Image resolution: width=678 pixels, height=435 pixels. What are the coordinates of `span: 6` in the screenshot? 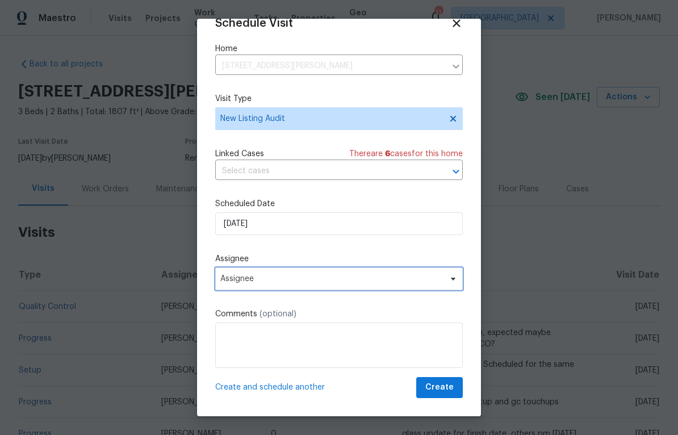 It's located at (388, 154).